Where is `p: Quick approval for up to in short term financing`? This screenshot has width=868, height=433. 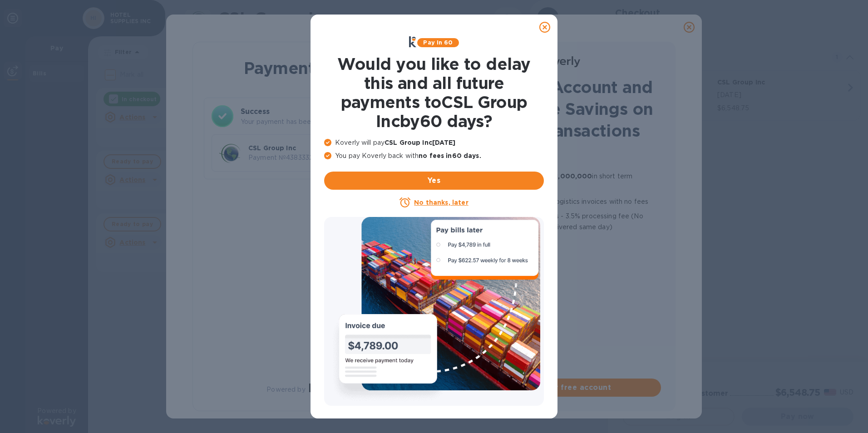
p: Quick approval for up to in short term financing is located at coordinates (568, 181).